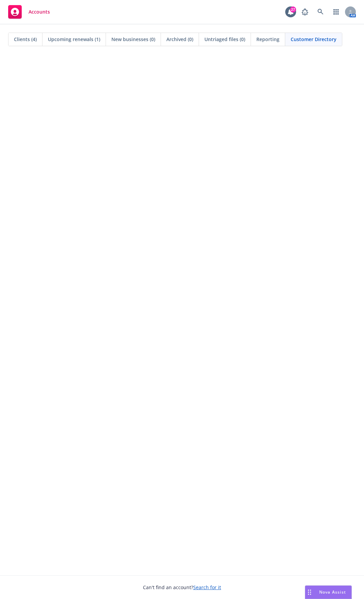 The height and width of the screenshot is (599, 364). I want to click on span: Clients (4), so click(25, 39).